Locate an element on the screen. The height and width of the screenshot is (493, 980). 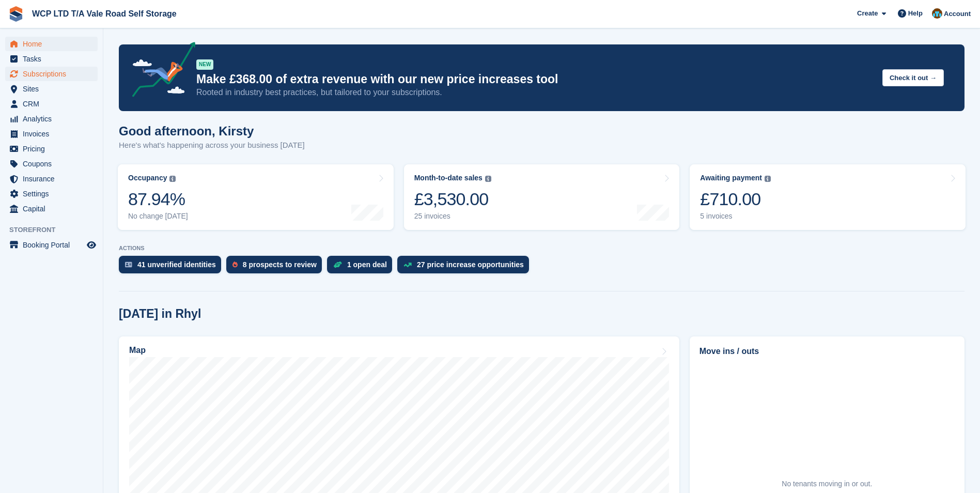
span: Capital is located at coordinates (54, 209).